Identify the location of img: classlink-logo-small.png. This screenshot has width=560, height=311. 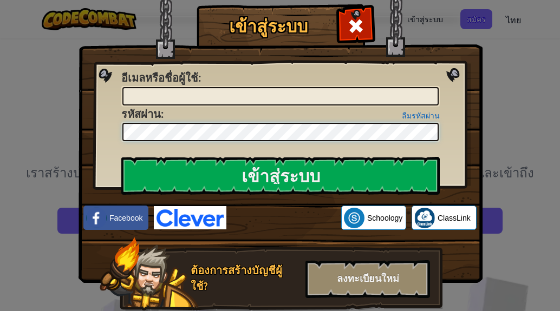
(425, 218).